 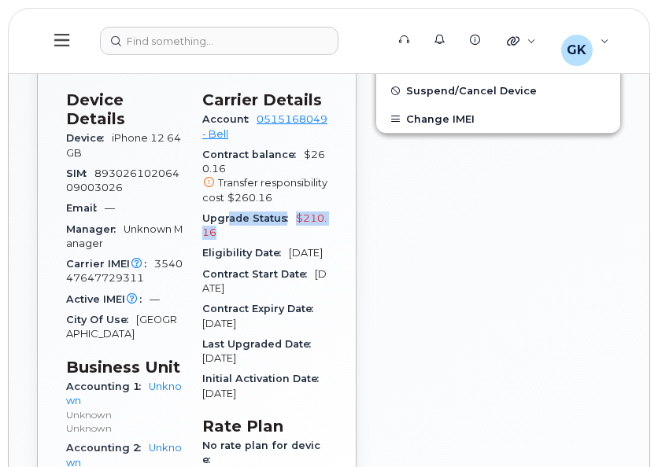 What do you see at coordinates (261, 308) in the screenshot?
I see `span: Contract Expiry Date` at bounding box center [261, 308].